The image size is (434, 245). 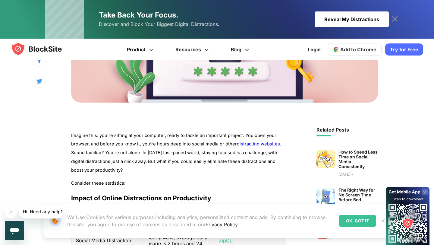 What do you see at coordinates (200, 221) in the screenshot?
I see `p: We Use Cookies for various purposes including analytics, personalized content and ads. By continu...` at bounding box center [200, 221].